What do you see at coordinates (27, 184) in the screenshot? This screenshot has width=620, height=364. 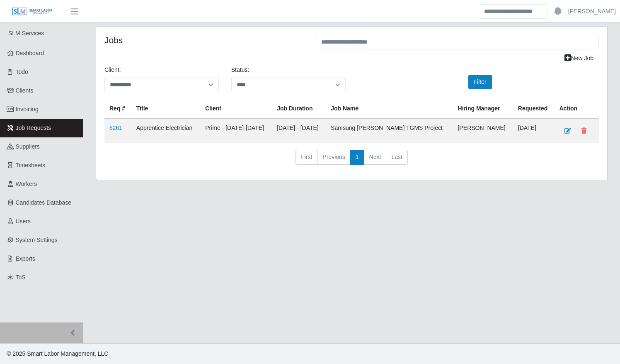 I see `span: Workers` at bounding box center [27, 184].